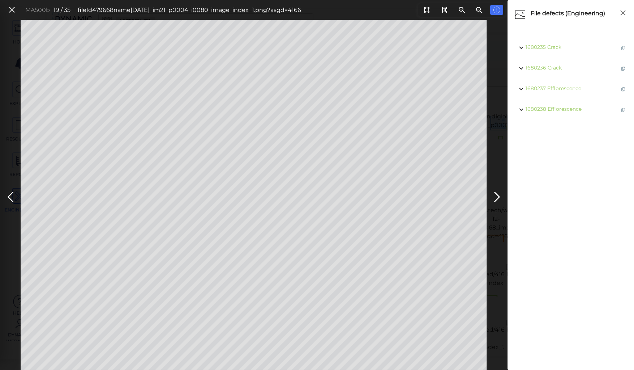  Describe the element at coordinates (571, 89) in the screenshot. I see `div: 1680237 Efflorescence` at that location.